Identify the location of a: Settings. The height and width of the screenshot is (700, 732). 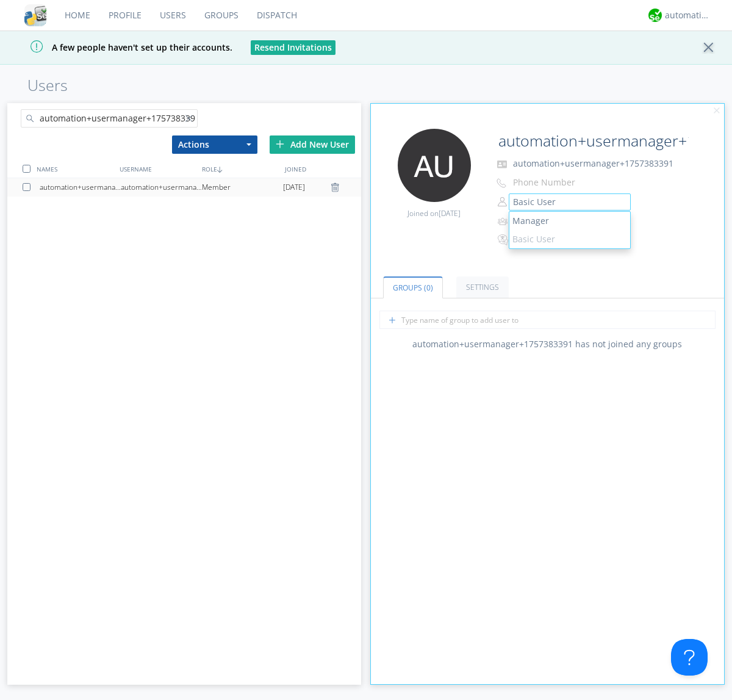
(483, 287).